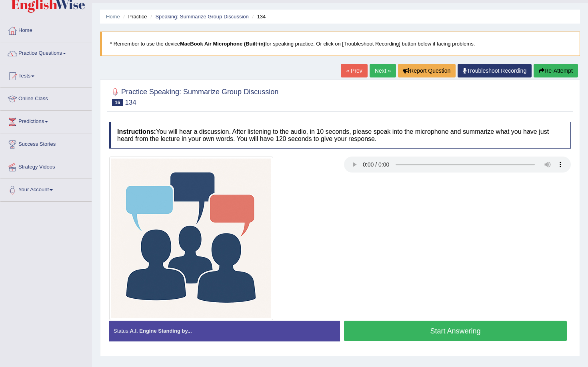 This screenshot has width=588, height=367. Describe the element at coordinates (46, 166) in the screenshot. I see `a: Strategy Videos` at that location.